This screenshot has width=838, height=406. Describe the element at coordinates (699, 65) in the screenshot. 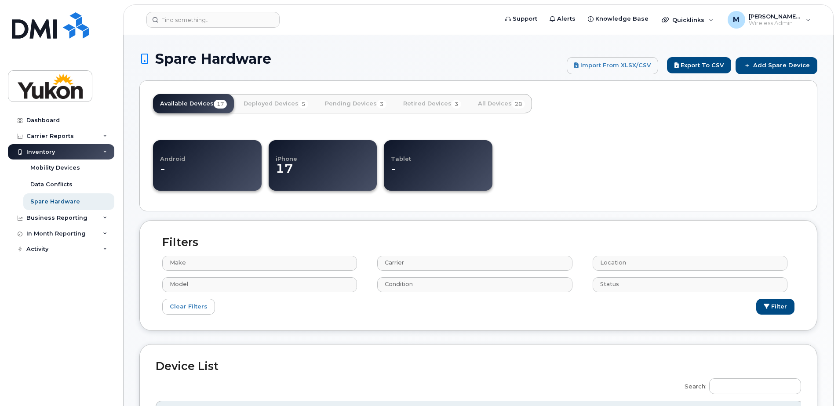

I see `button: Export to CSV` at that location.